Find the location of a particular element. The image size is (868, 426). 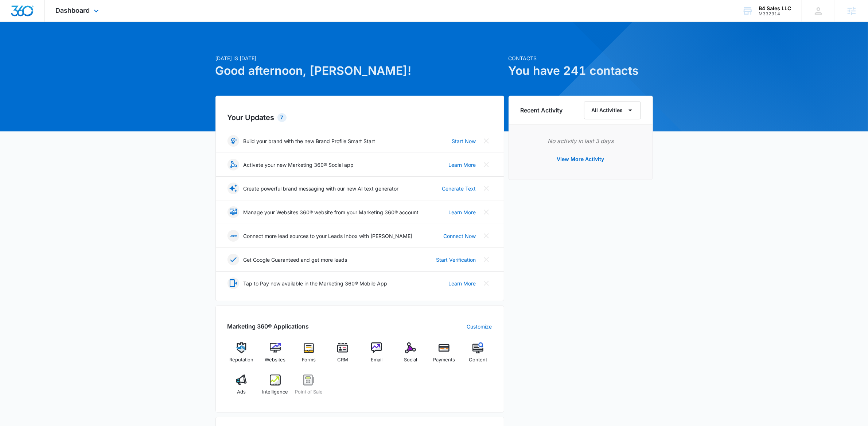

a: Reputation is located at coordinates (241, 355).